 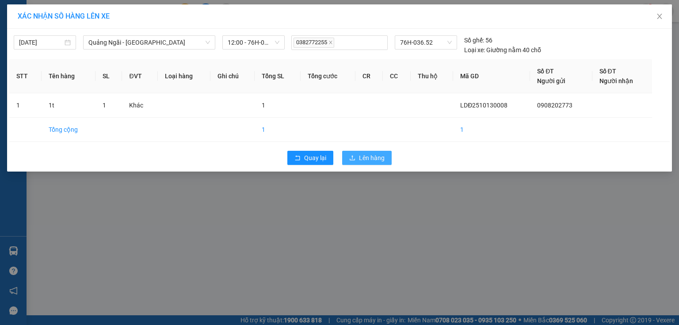 What do you see at coordinates (369, 76) in the screenshot?
I see `th: CR` at bounding box center [369, 76].